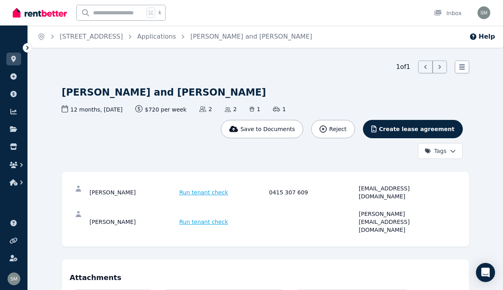  Describe the element at coordinates (416, 129) in the screenshot. I see `span: Create lease agreement` at that location.